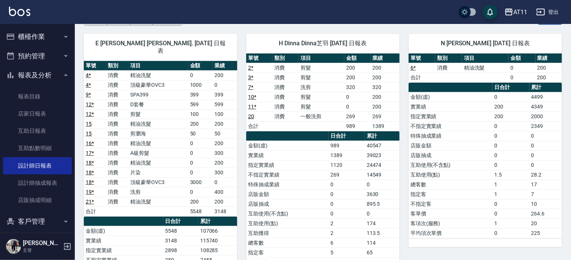 Image resolution: width=571 pixels, height=260 pixels. What do you see at coordinates (382, 223) in the screenshot?
I see `td: 174` at bounding box center [382, 223].